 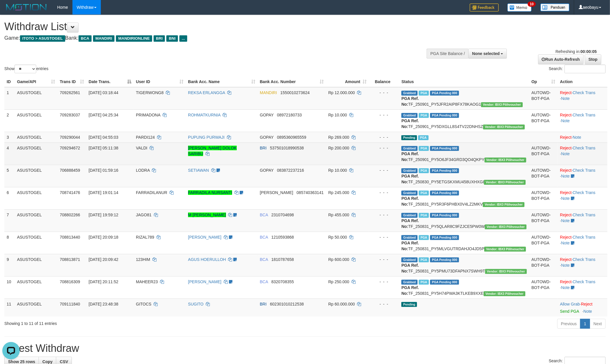 What do you see at coordinates (70, 138) in the screenshot?
I see `span: 709290044` at bounding box center [70, 138].